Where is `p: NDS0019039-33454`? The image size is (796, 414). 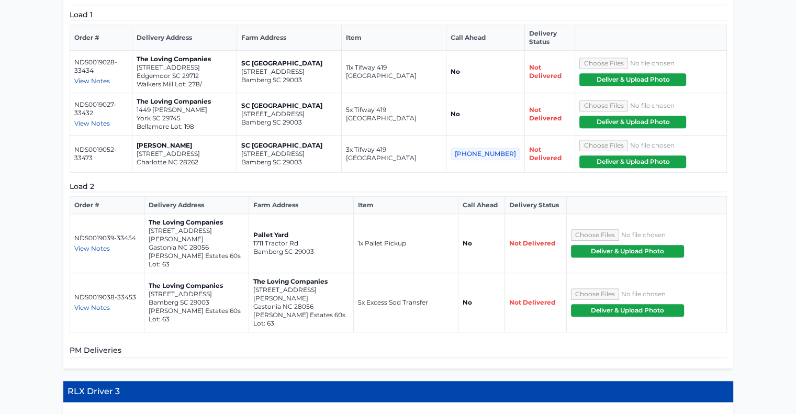
p: NDS0019039-33454 is located at coordinates (107, 238).